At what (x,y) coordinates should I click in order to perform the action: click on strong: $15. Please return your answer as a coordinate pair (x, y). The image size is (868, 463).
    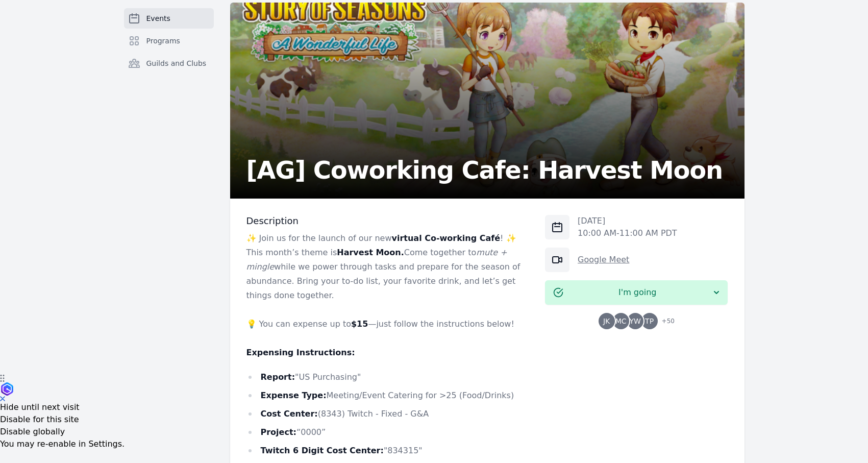
    Looking at the image, I should click on (359, 324).